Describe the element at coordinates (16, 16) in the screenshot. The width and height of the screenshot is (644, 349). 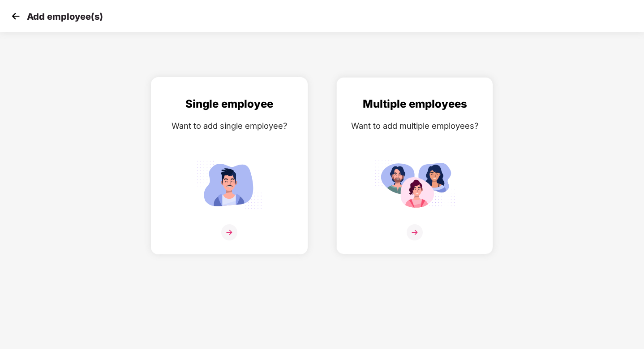
I see `img: svg+xml;base64,PHN2ZyB4bWxucz0iaHR0cDovL3d3dy53My5vcmcvMjAwMC9zdmciIHdpZHRoPSIzMCIgaGVpZ2h0PSIzMC...` at that location.